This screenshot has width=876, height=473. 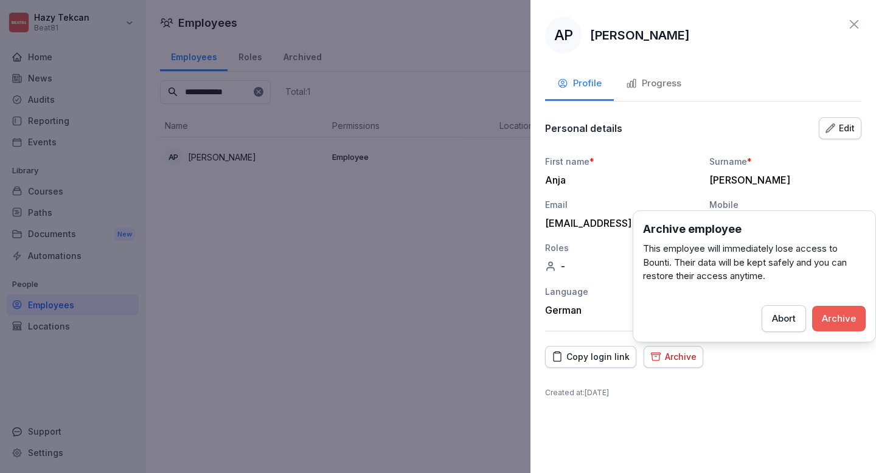 What do you see at coordinates (786, 204) in the screenshot?
I see `div: Mobile` at bounding box center [786, 204].